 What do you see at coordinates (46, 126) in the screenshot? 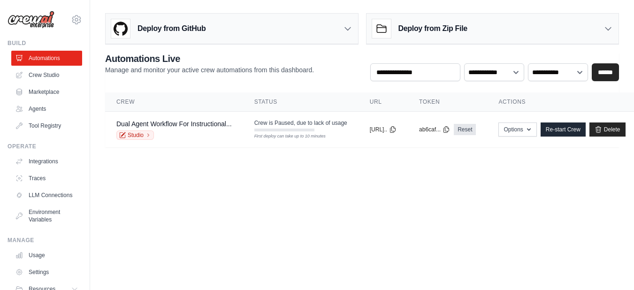
I see `a: Tool Registry` at bounding box center [46, 126].